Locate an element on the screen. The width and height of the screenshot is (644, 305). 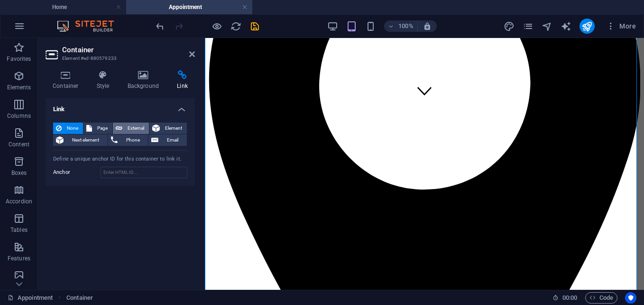
p: Elements is located at coordinates (19, 87).